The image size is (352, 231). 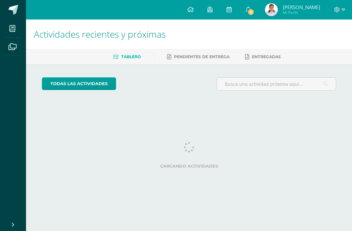 I want to click on img: f83f0625ff752220d47c458d07f34737.png, so click(x=271, y=10).